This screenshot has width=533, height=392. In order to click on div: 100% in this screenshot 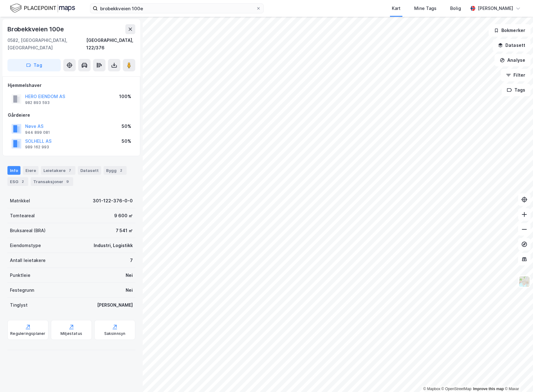, I will do `click(125, 97)`.